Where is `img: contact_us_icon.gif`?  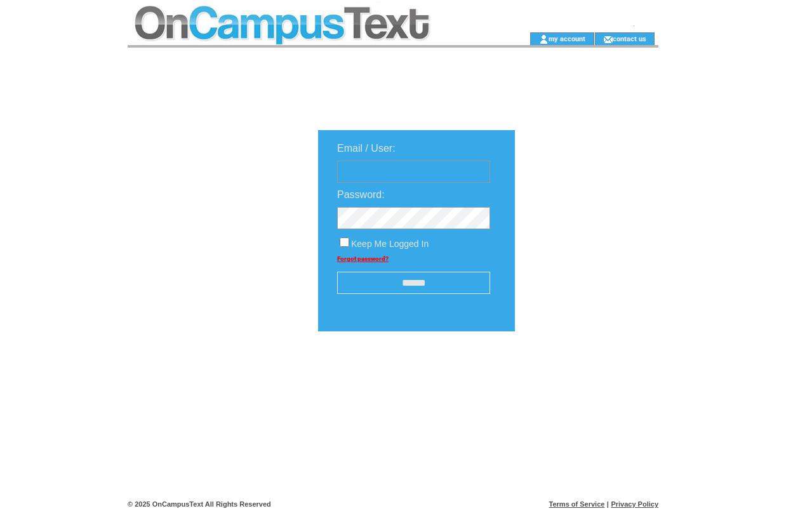 img: contact_us_icon.gif is located at coordinates (607, 40).